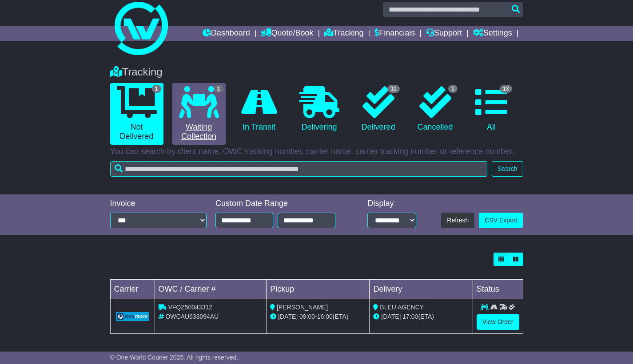 This screenshot has width=633, height=364. Describe the element at coordinates (435, 109) in the screenshot. I see `a: 1 Cancelled` at that location.